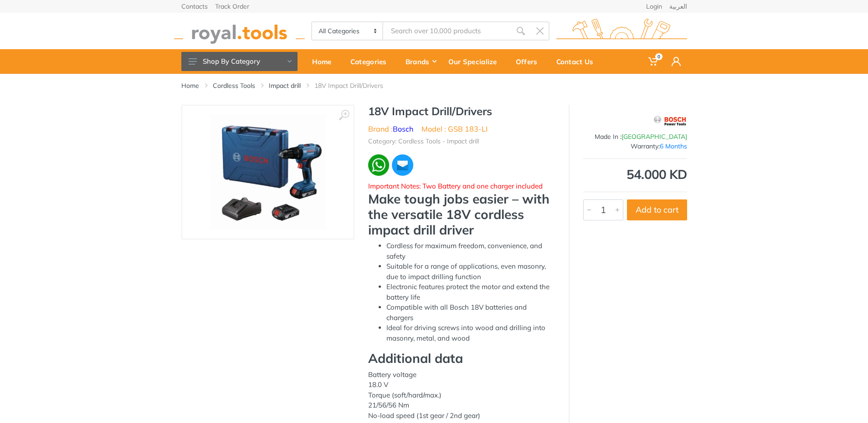  I want to click on li: Ideal for driving screws into wood and drilling into masonry, metal, and wood, so click(471, 333).